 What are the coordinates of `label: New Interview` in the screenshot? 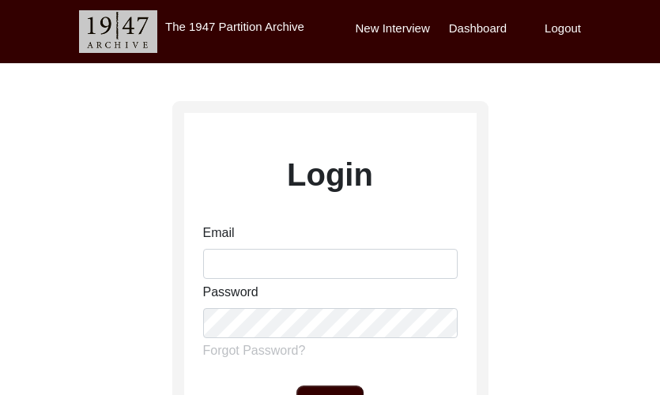 It's located at (393, 28).